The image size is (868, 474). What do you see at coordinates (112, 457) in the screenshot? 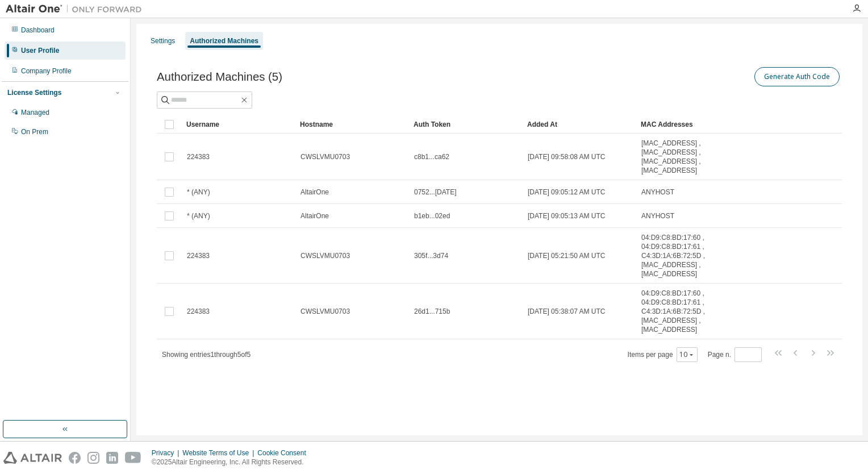
I see `img: linkedin.svg` at bounding box center [112, 457].